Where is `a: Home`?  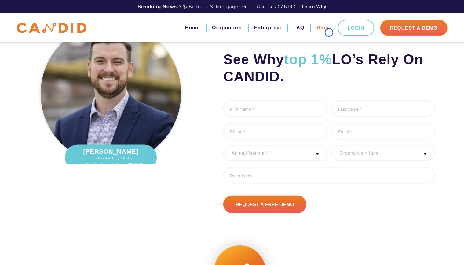
a: Home is located at coordinates (193, 28).